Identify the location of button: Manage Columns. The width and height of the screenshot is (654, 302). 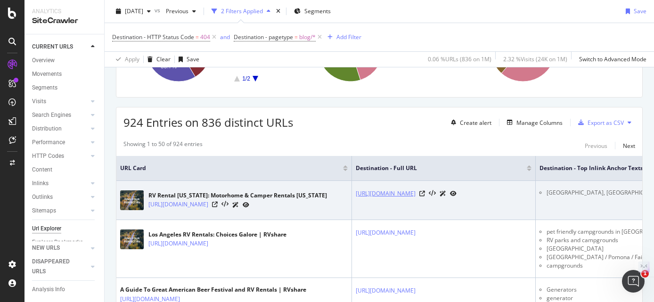
(533, 122).